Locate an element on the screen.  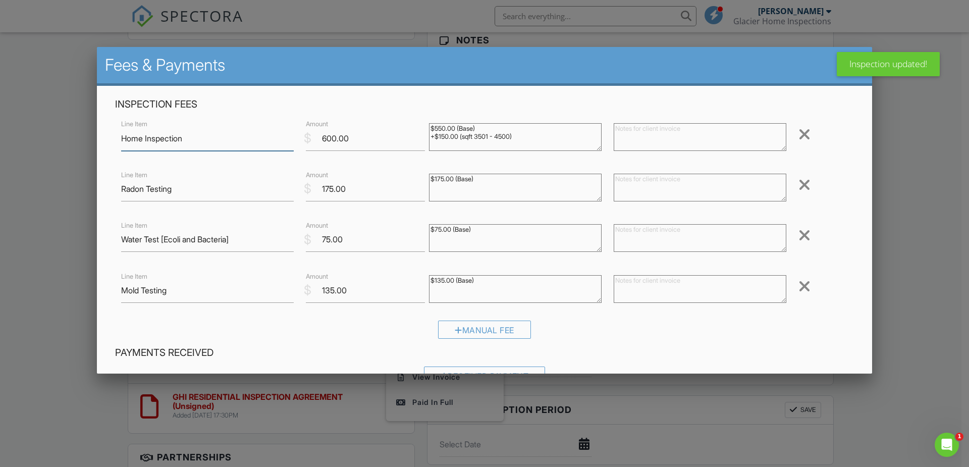
textarea: $175.00 (Base) is located at coordinates (515, 187).